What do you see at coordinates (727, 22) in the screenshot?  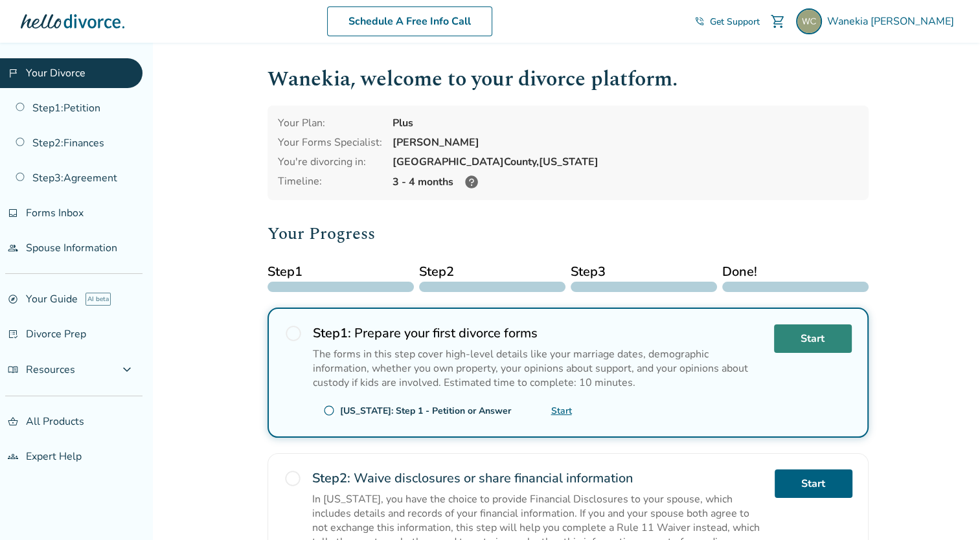 I see `a: phone_in_talkGet Support` at bounding box center [727, 22].